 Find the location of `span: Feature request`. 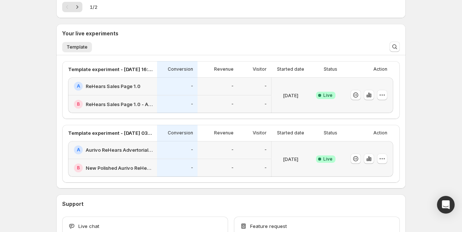

span: Feature request is located at coordinates (269, 226).